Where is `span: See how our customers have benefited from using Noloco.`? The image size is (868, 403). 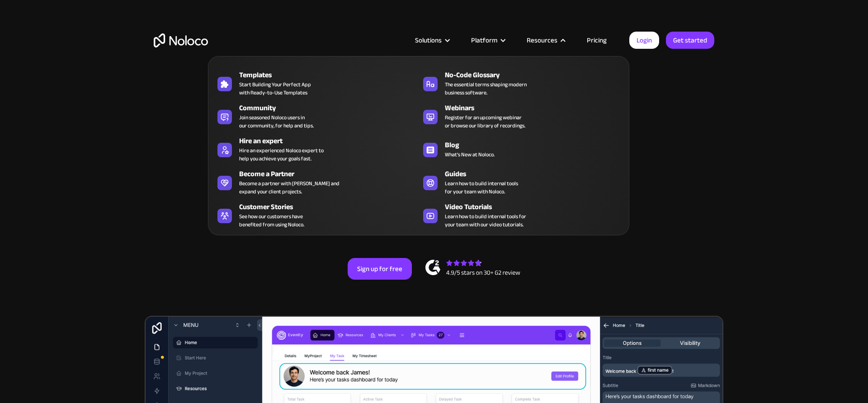 span: See how our customers have benefited from using Noloco. is located at coordinates (272, 220).